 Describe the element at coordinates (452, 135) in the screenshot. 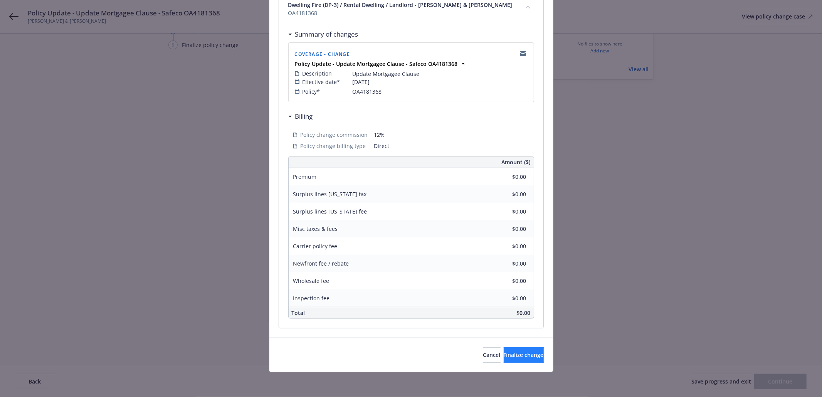

I see `span: 12%` at that location.